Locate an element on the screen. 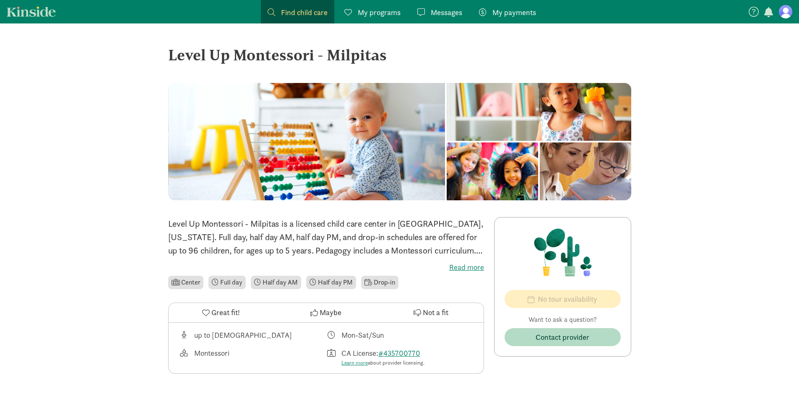  span: Maybe is located at coordinates (331, 313).